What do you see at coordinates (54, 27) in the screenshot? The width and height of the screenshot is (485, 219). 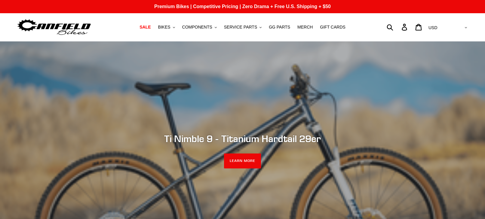 I see `img: Canfield Bikes` at bounding box center [54, 27].